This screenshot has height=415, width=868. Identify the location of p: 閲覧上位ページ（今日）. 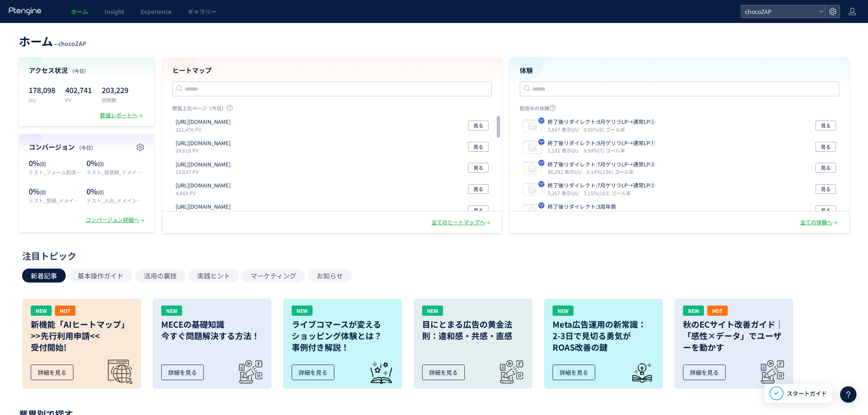
(332, 110).